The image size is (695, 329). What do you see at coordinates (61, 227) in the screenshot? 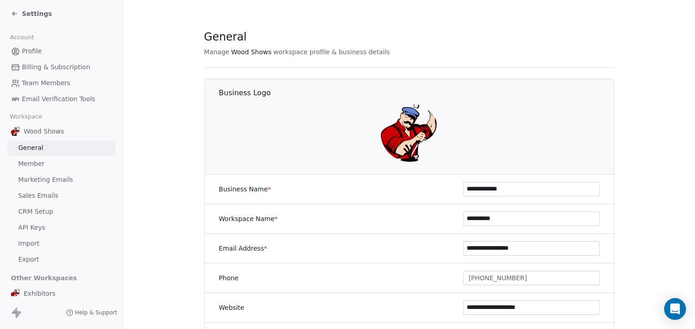
I see `a: API Keys` at bounding box center [61, 227].